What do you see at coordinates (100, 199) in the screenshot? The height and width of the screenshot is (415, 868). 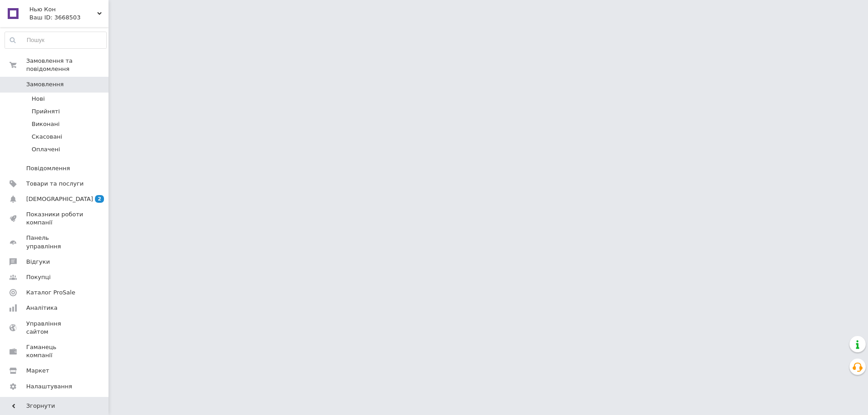 I see `span: 2` at bounding box center [100, 199].